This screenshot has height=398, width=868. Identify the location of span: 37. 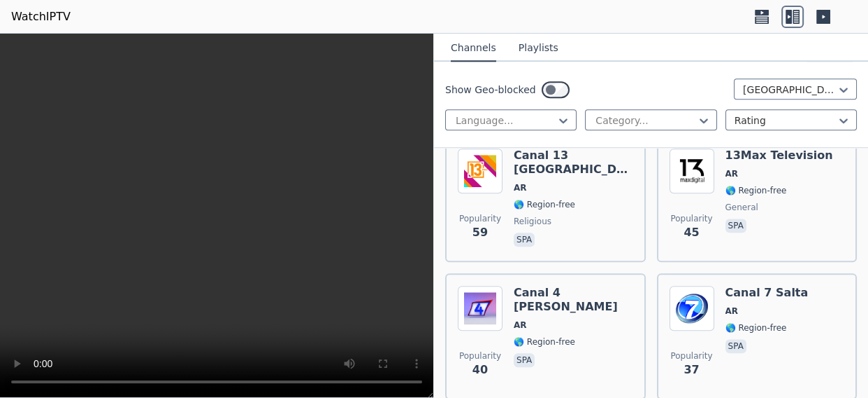
(692, 369).